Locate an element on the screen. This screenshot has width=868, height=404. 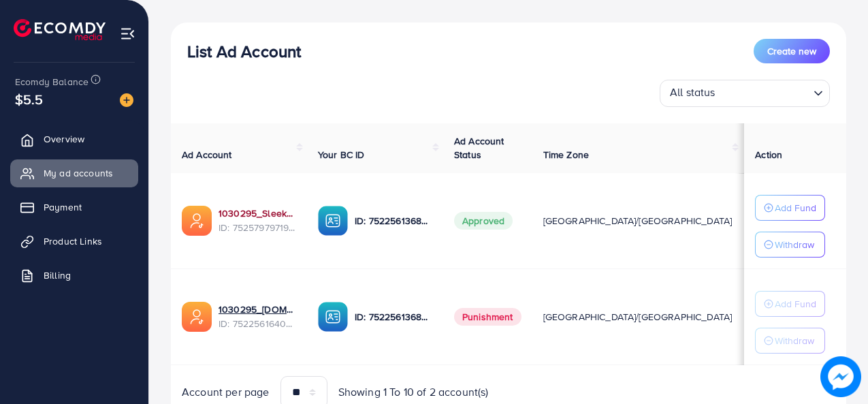
a: Payment is located at coordinates (75, 207).